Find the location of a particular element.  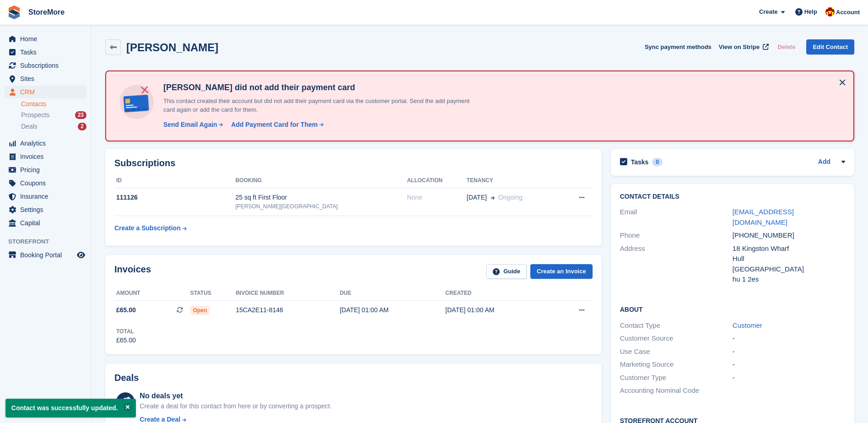

div: Accounting Nominal Code is located at coordinates (676, 390).